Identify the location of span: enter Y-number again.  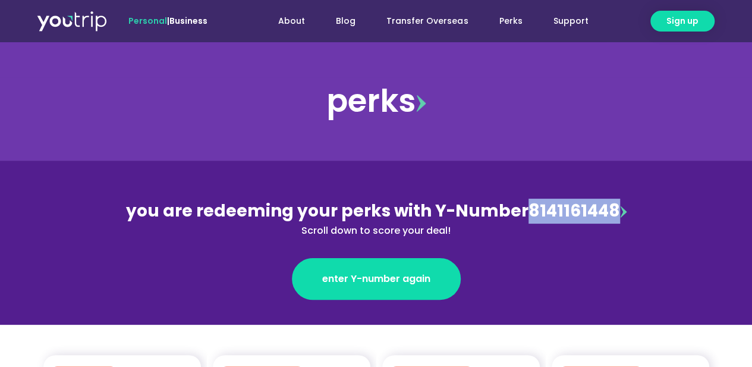
(376, 279).